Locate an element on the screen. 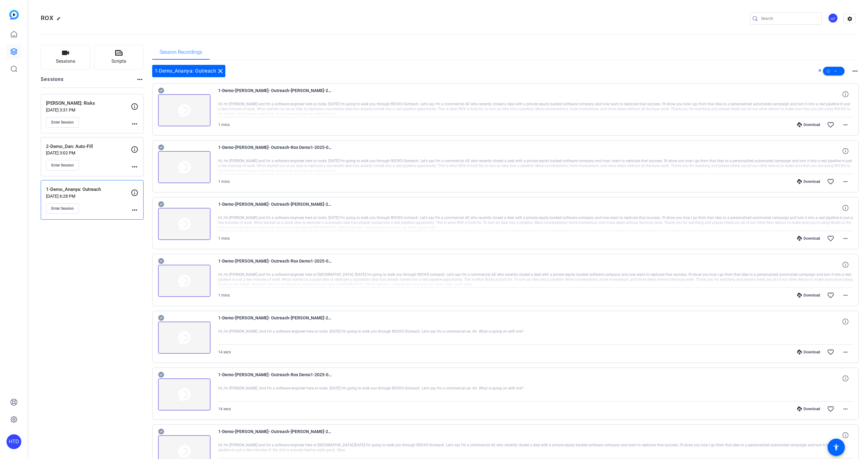 Image resolution: width=868 pixels, height=459 pixels. div: HTD is located at coordinates (14, 442).